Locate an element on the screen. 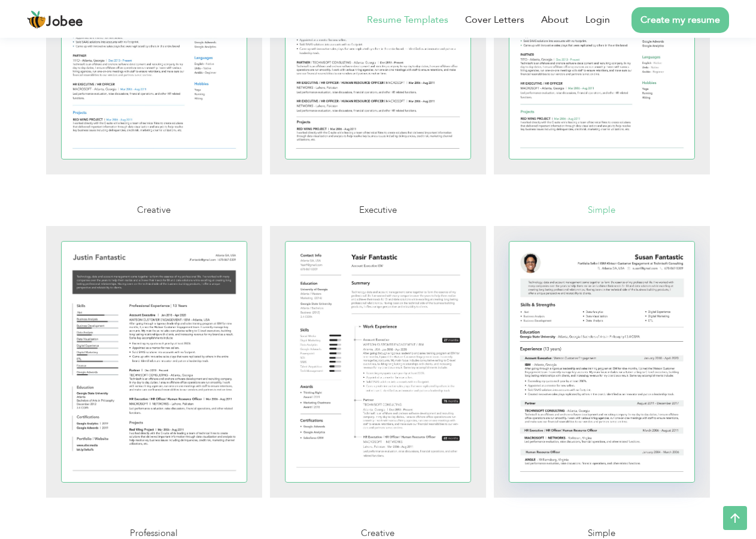  a: Login is located at coordinates (597, 20).